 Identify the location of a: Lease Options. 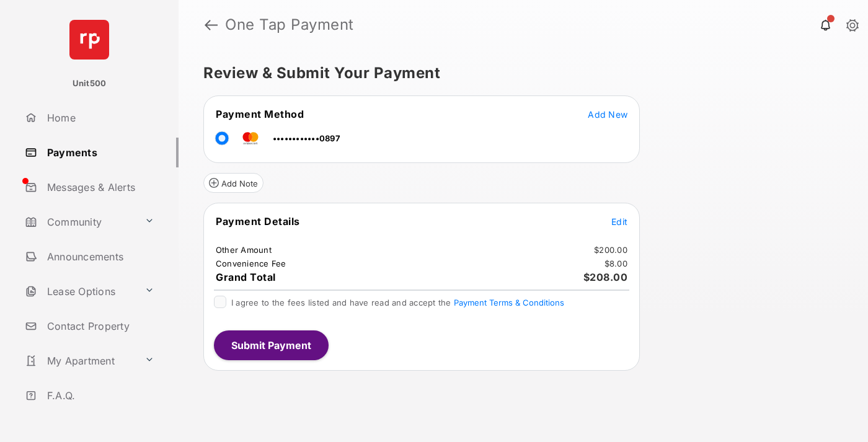
(80, 291).